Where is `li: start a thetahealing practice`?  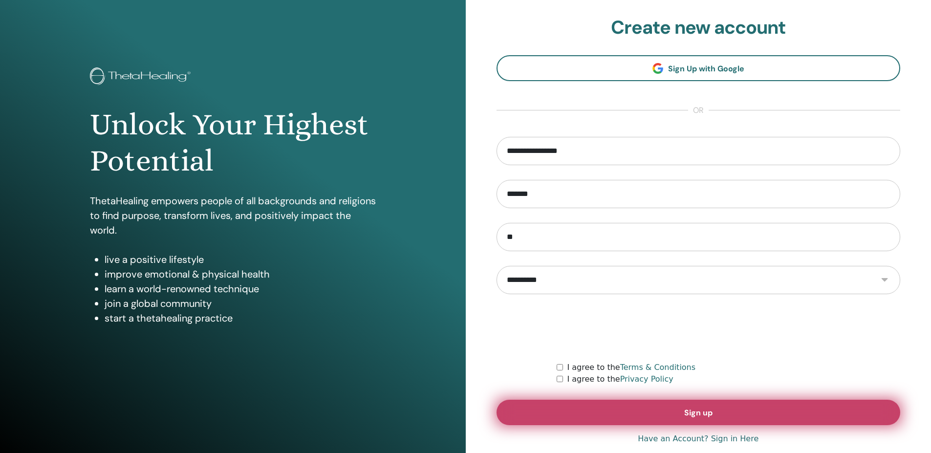 li: start a thetahealing practice is located at coordinates (240, 318).